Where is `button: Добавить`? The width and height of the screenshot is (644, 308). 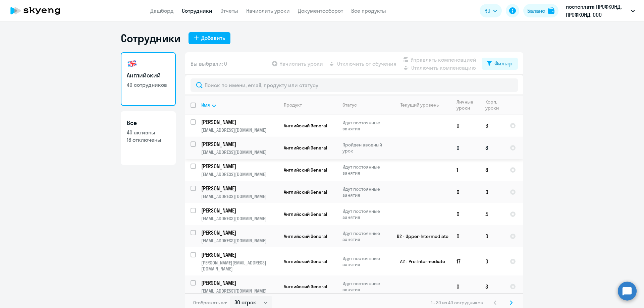 button: Добавить is located at coordinates (209, 38).